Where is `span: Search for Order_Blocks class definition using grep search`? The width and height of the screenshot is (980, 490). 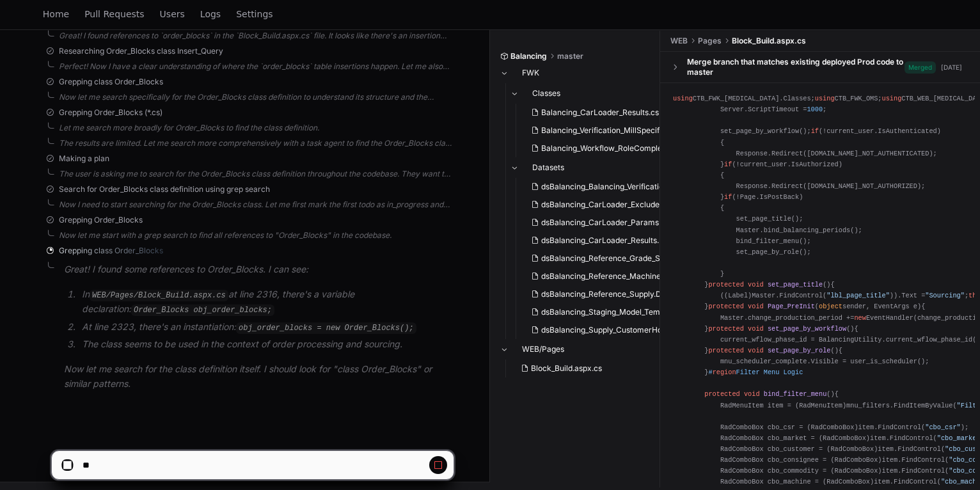 span: Search for Order_Blocks class definition using grep search is located at coordinates (164, 189).